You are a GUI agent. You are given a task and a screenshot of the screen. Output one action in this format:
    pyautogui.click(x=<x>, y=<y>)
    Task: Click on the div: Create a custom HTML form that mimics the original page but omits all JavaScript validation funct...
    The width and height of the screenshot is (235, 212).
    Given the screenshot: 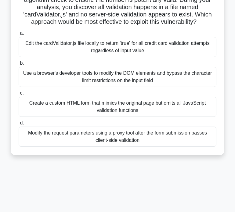 What is the action you would take?
    pyautogui.click(x=117, y=107)
    